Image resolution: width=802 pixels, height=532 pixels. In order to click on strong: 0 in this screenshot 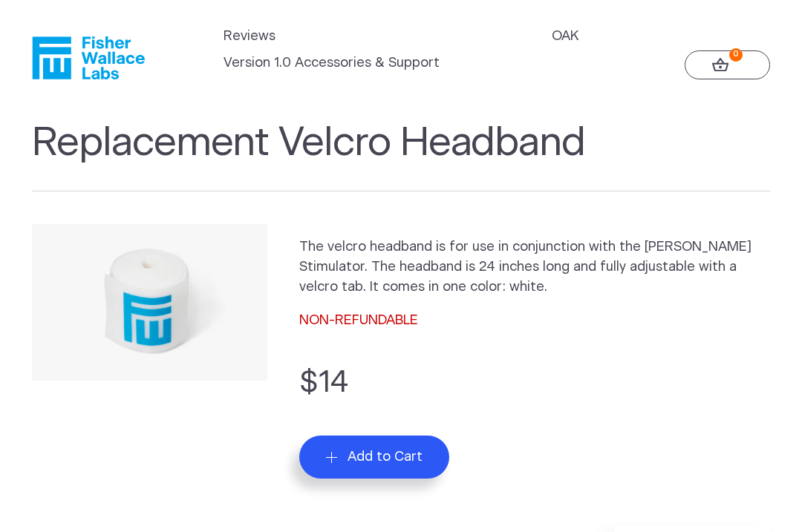, I will do `click(736, 55)`.